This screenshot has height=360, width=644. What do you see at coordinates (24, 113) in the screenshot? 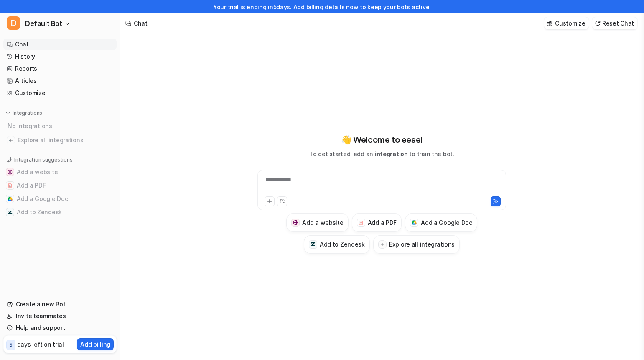
I see `button: Integrations` at bounding box center [24, 113].